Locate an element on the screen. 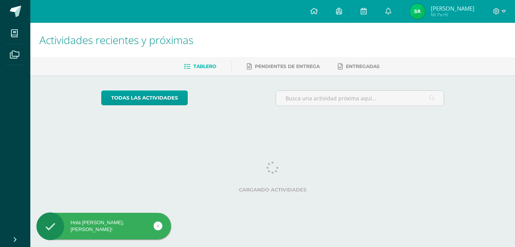 The height and width of the screenshot is (247, 515). span: Mi Perfil is located at coordinates (453, 14).